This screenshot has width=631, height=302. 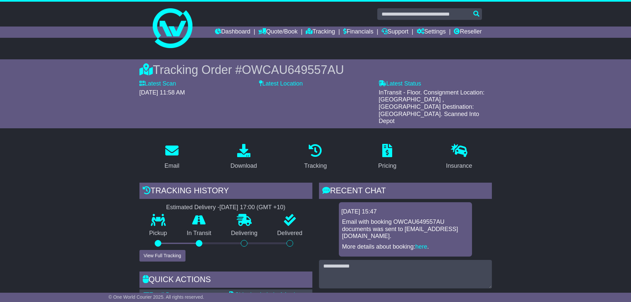 I want to click on a: Support, so click(x=395, y=32).